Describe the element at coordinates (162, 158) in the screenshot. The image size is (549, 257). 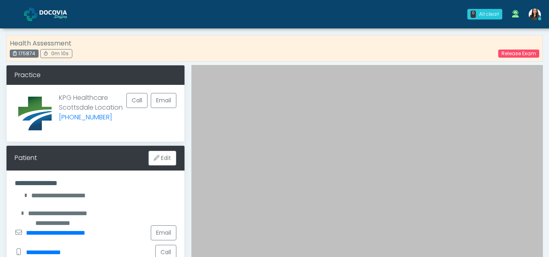
I see `button: Edit` at that location.